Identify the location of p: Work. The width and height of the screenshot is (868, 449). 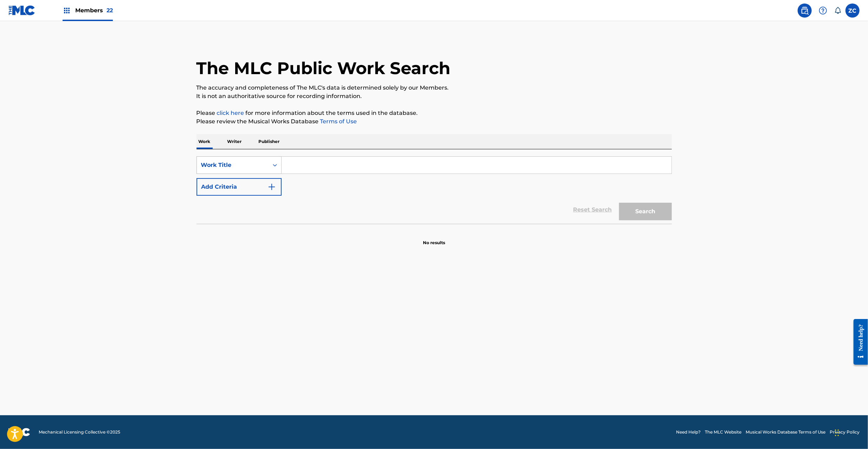
(205, 142).